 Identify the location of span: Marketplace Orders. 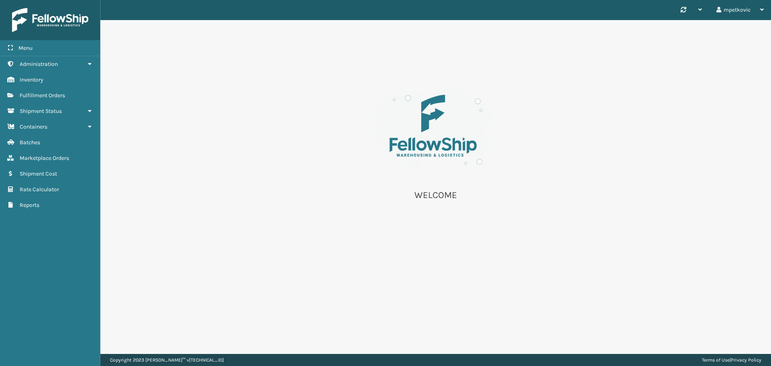
(44, 158).